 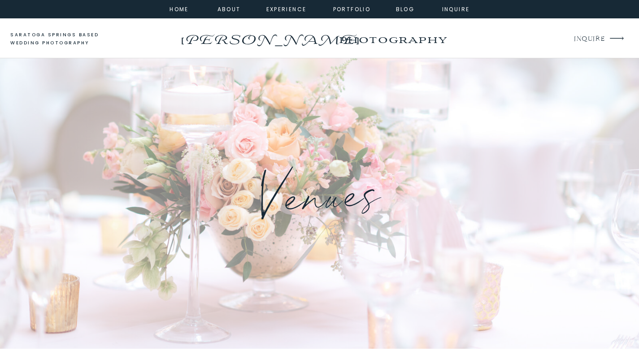 I want to click on h1: Venues, so click(x=320, y=199).